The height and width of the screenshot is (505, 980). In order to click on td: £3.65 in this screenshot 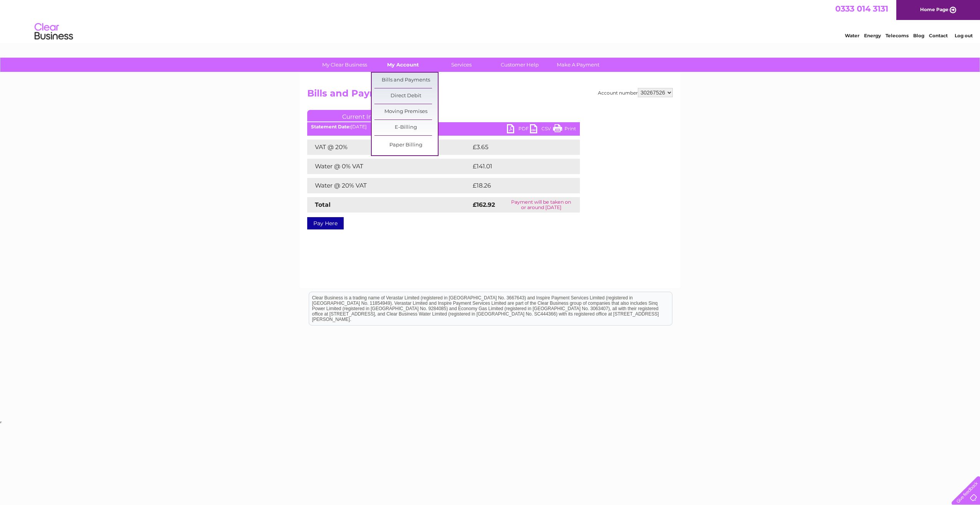, I will do `click(516, 147)`.